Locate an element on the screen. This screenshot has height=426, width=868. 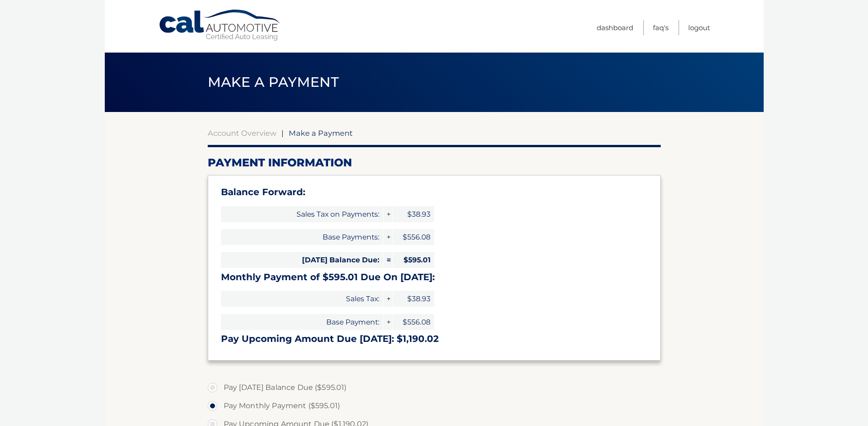
h2: Payment Information is located at coordinates (434, 163).